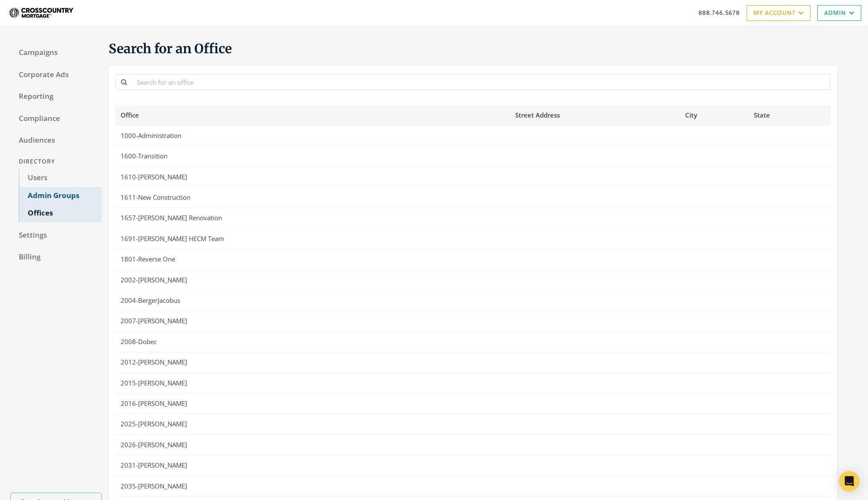  I want to click on a: 888.746.5678, so click(719, 12).